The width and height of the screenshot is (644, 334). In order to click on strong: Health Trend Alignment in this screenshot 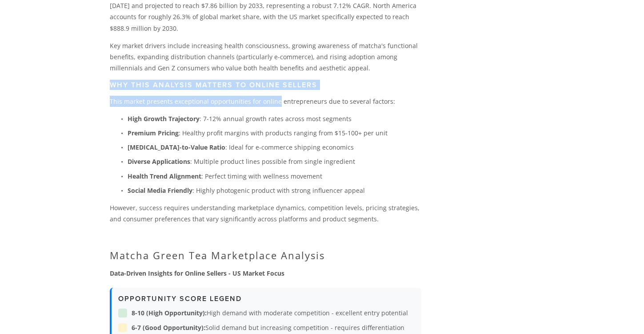, I will do `click(164, 176)`.